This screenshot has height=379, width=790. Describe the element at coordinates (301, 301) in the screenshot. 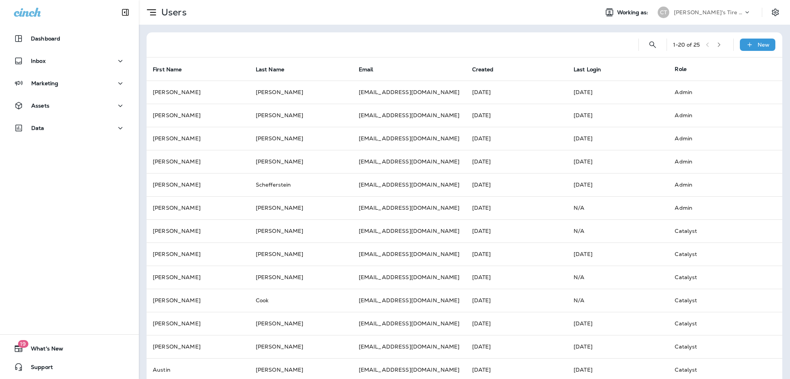

I see `td: Cook` at that location.